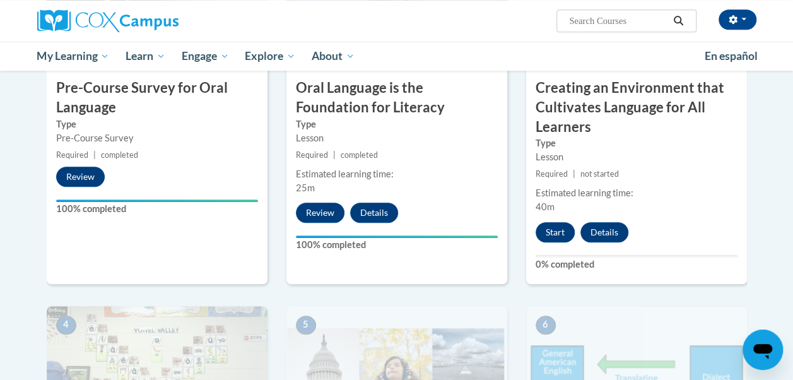 This screenshot has width=793, height=380. I want to click on span: not started, so click(599, 174).